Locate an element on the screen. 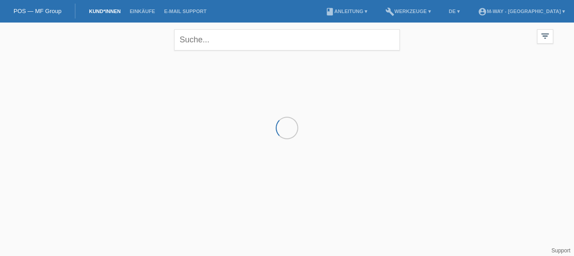 The height and width of the screenshot is (256, 574). i: book is located at coordinates (330, 12).